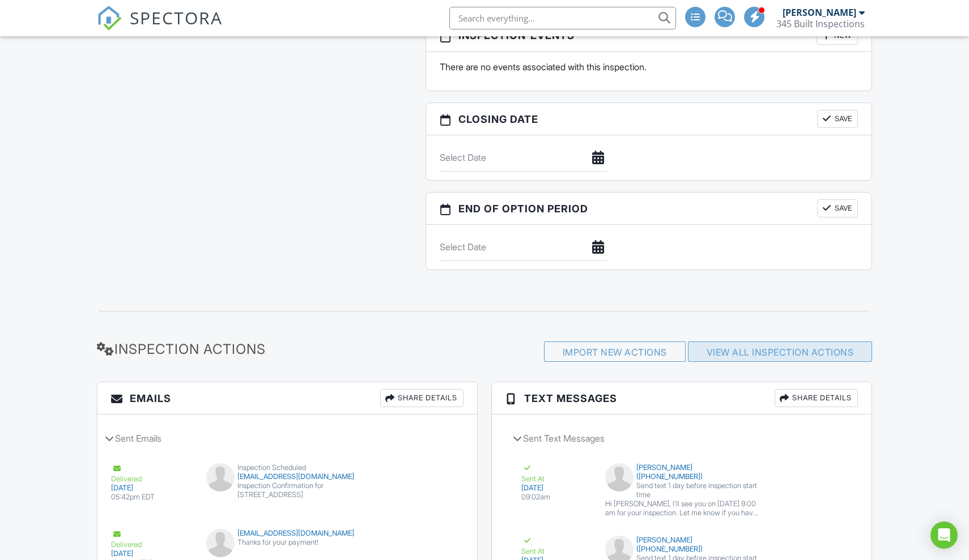 The width and height of the screenshot is (969, 560). Describe the element at coordinates (160, 27) in the screenshot. I see `a: SPECTORA` at that location.